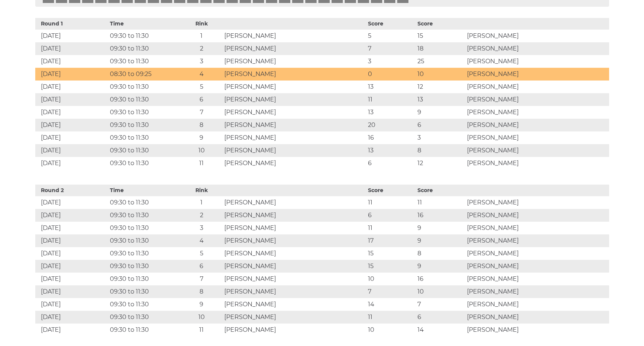 This screenshot has height=346, width=644. What do you see at coordinates (391, 125) in the screenshot?
I see `td: 20` at bounding box center [391, 125].